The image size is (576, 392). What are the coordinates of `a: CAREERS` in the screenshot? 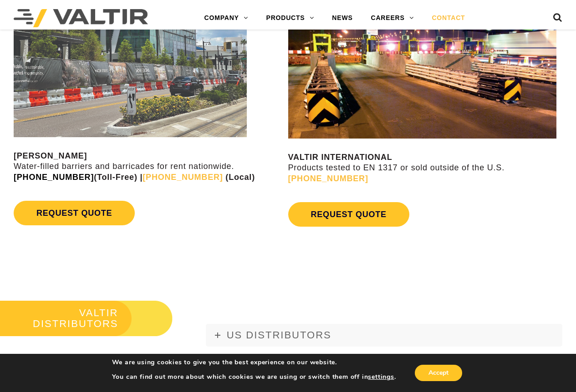 It's located at (392, 18).